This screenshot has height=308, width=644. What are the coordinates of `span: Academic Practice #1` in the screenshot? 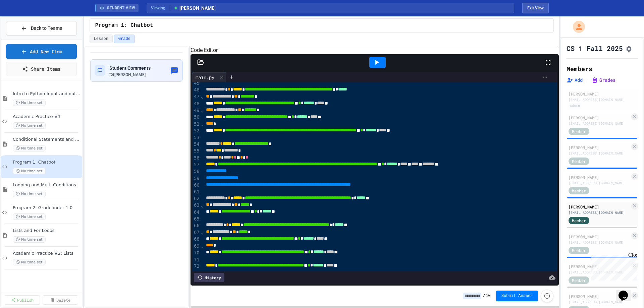 It's located at (47, 116).